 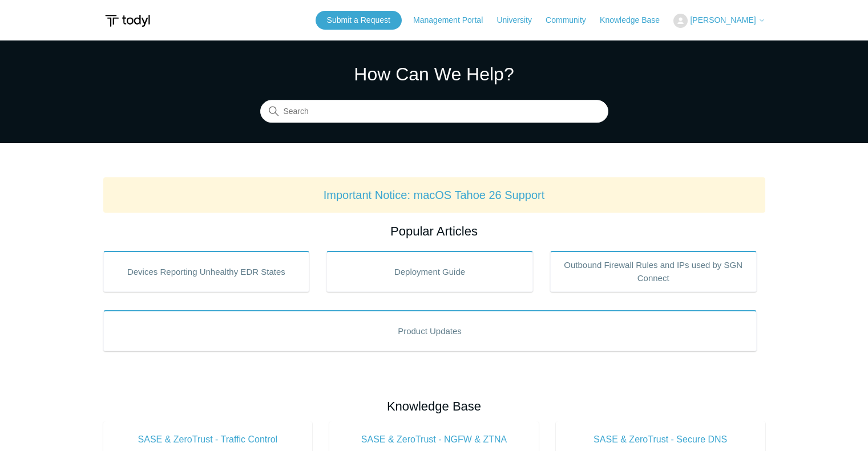 What do you see at coordinates (434, 74) in the screenshot?
I see `h1: How Can We Help?` at bounding box center [434, 74].